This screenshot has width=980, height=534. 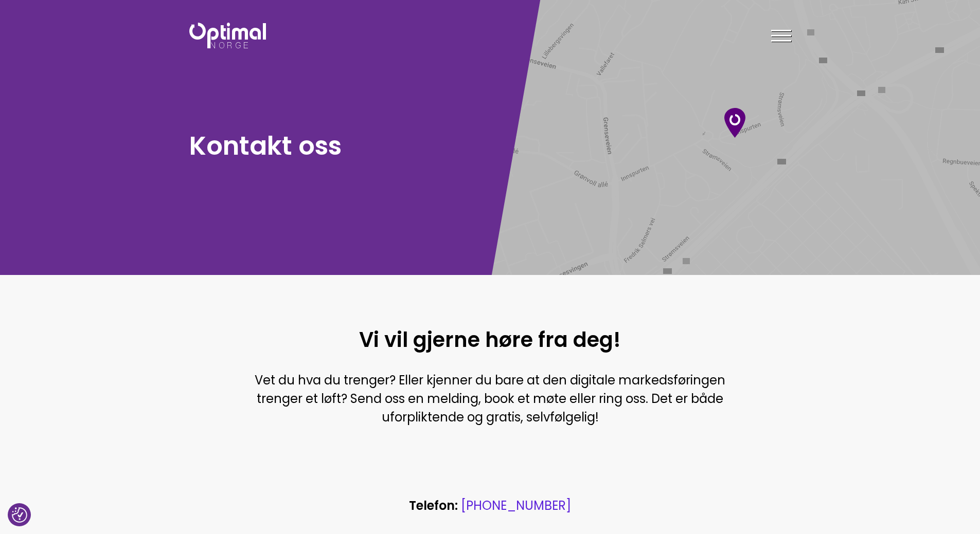 I want to click on span: Vet du hva du trenger? Eller kjenner du bare at den digitale markedsføringen trenger et løft? Sen..., so click(x=490, y=398).